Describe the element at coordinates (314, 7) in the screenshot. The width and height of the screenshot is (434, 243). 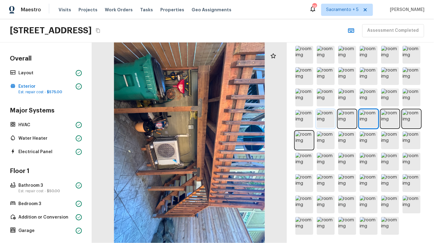
I see `div: 76` at that location.